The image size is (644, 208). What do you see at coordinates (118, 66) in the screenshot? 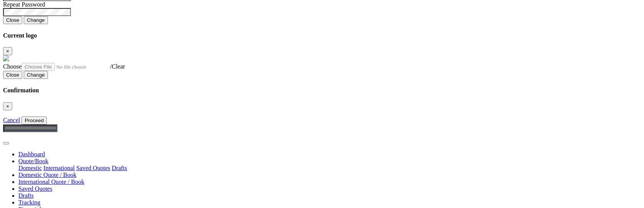
I see `a: Clear` at bounding box center [118, 66].